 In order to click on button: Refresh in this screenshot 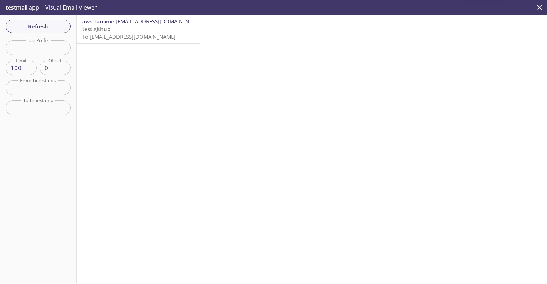, I will do `click(38, 26)`.